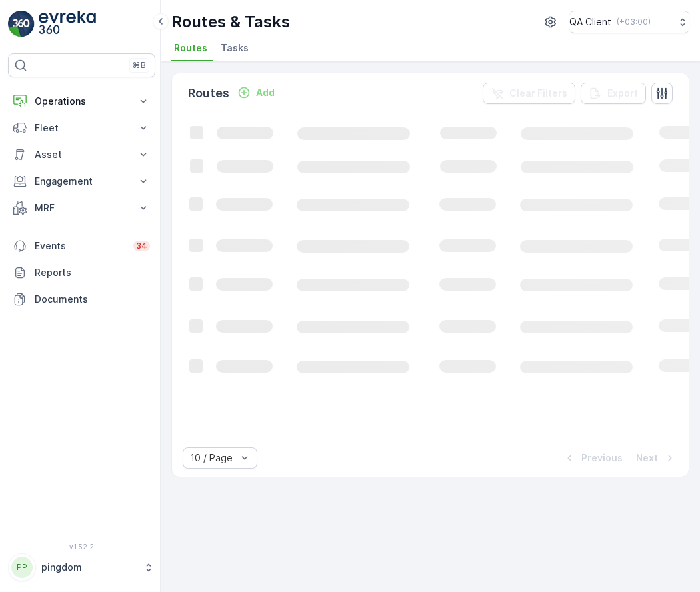  What do you see at coordinates (256, 93) in the screenshot?
I see `button: Add` at bounding box center [256, 93].